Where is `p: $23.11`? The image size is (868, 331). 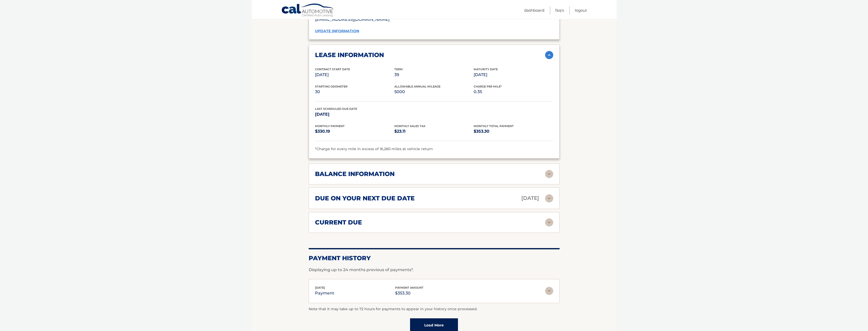
p: $23.11 is located at coordinates (434, 132).